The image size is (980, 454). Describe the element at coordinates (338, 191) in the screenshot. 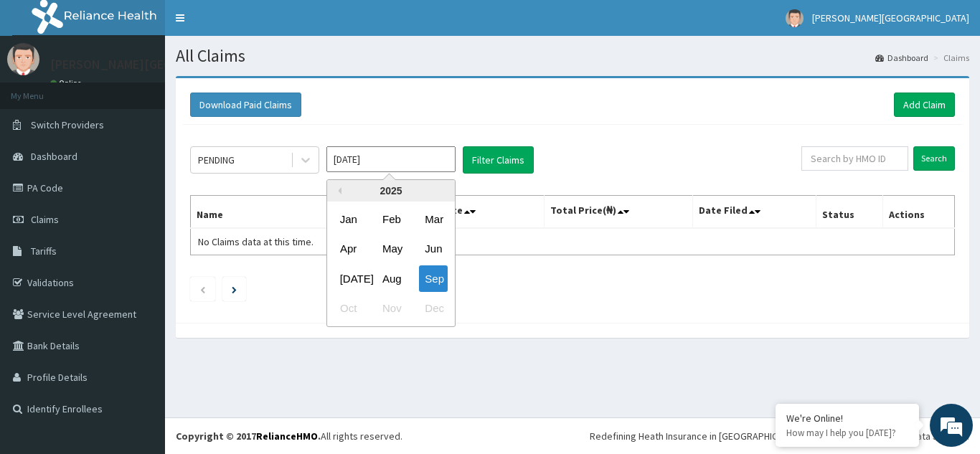

I see `button: Previous Year` at that location.